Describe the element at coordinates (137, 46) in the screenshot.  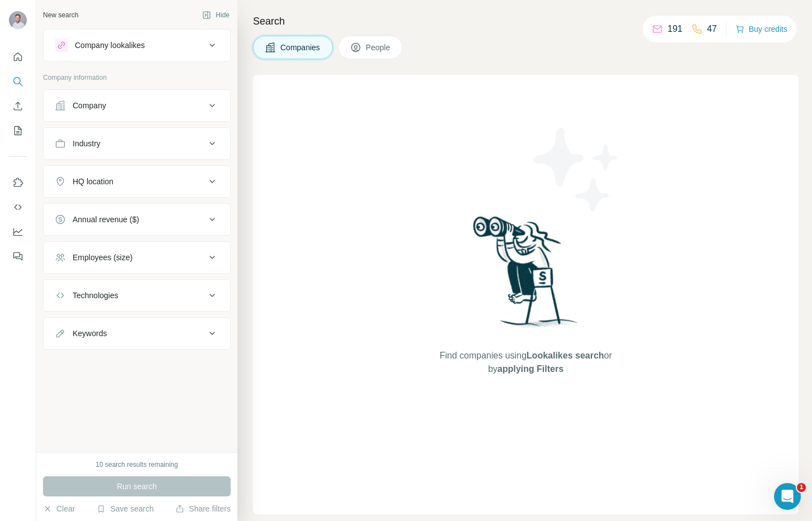
I see `button: Company lookalikes` at that location.